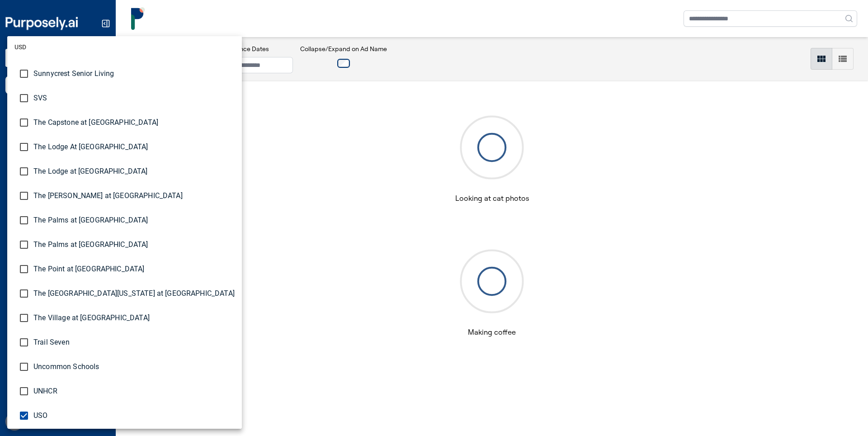 This screenshot has width=868, height=436. I want to click on li: USD, so click(125, 47).